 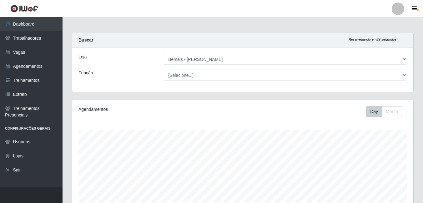 What do you see at coordinates (86, 73) in the screenshot?
I see `label: Função` at bounding box center [86, 73].